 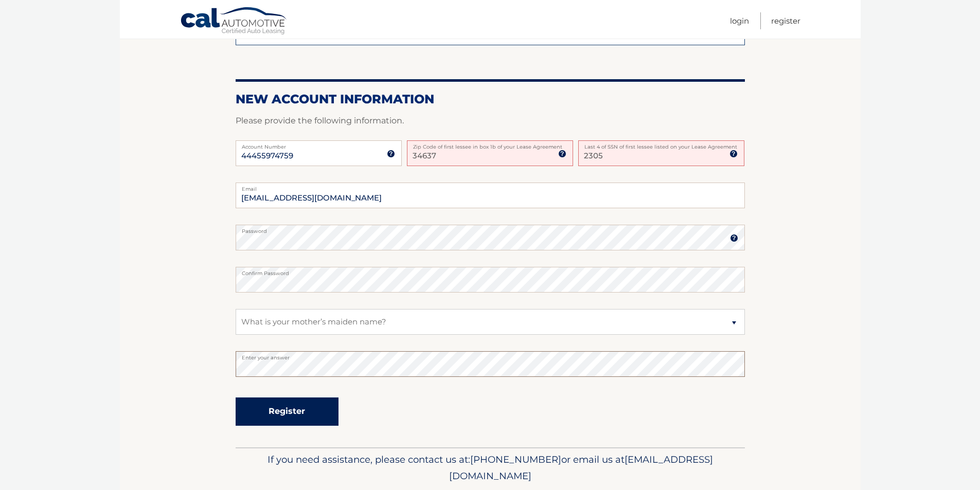 I want to click on label: Account Number, so click(x=318, y=144).